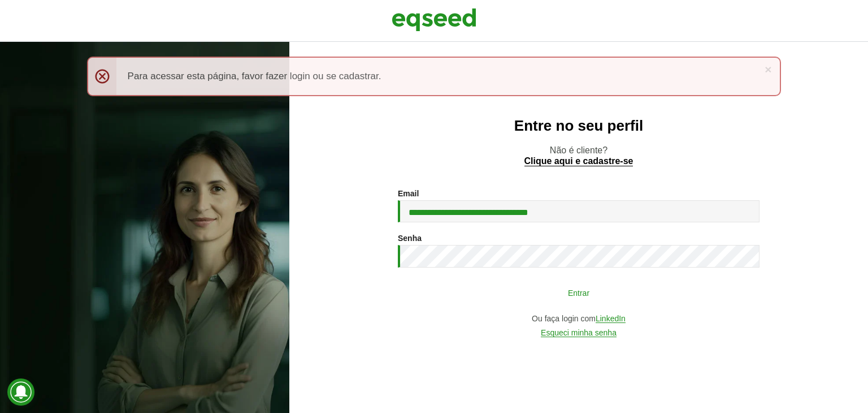 The width and height of the screenshot is (868, 413). I want to click on div: Ou faça login com, so click(579, 319).